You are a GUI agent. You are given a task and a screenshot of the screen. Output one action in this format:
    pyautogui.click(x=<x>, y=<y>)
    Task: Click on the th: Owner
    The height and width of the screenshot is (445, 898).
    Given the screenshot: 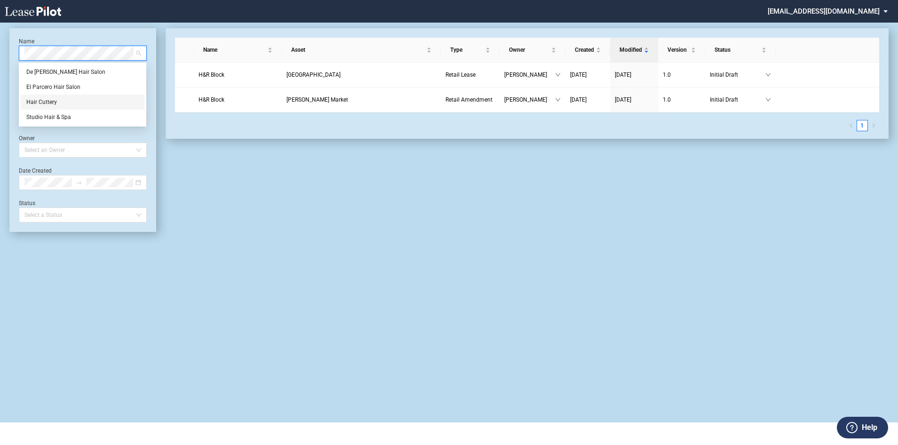 What is the action you would take?
    pyautogui.click(x=533, y=50)
    